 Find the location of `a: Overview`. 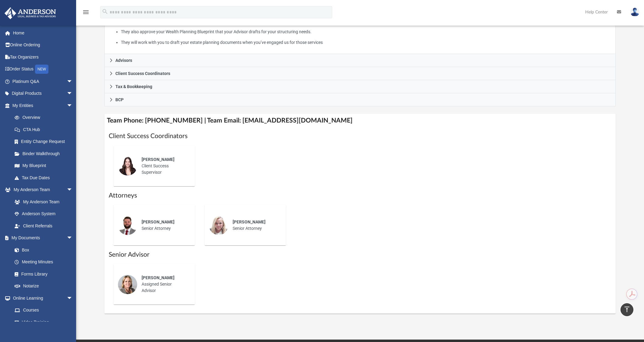

a: Overview is located at coordinates (45, 118).